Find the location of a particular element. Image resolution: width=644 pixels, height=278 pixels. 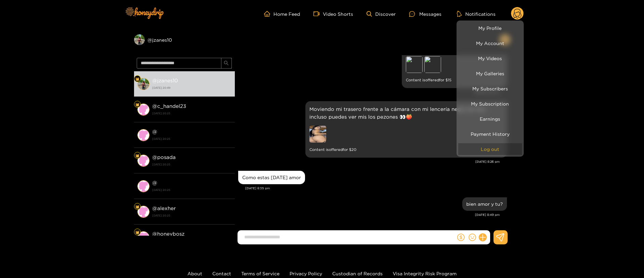

a: Payment History is located at coordinates (490, 134).